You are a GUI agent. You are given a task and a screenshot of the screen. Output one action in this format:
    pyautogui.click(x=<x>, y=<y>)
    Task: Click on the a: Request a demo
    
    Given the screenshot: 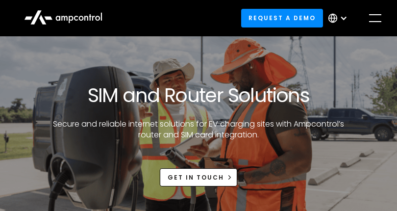 What is the action you would take?
    pyautogui.click(x=282, y=18)
    